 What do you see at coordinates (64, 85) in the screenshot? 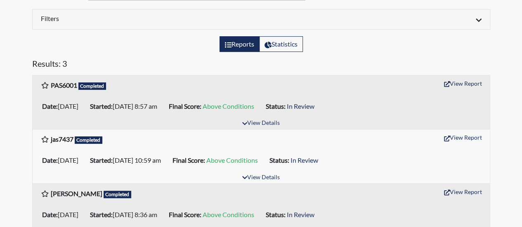
I see `b: PAS6001` at bounding box center [64, 85].